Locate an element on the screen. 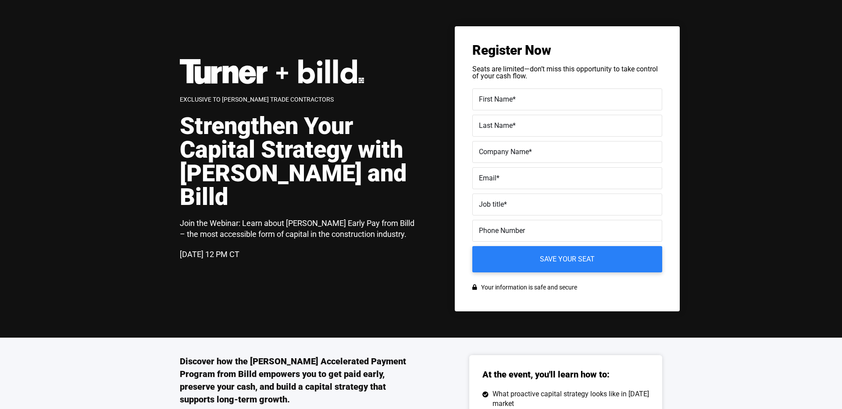 The width and height of the screenshot is (842, 409). span: Company Name is located at coordinates (504, 152).